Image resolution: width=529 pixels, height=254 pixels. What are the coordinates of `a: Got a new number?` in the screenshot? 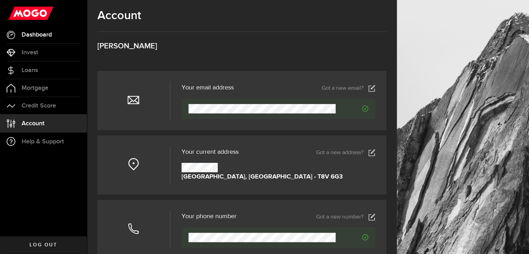 It's located at (346, 217).